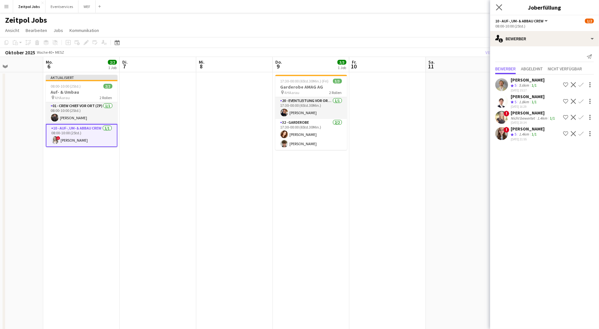 The width and height of the screenshot is (599, 329). What do you see at coordinates (87, 6) in the screenshot?
I see `button: WEF` at bounding box center [87, 6].